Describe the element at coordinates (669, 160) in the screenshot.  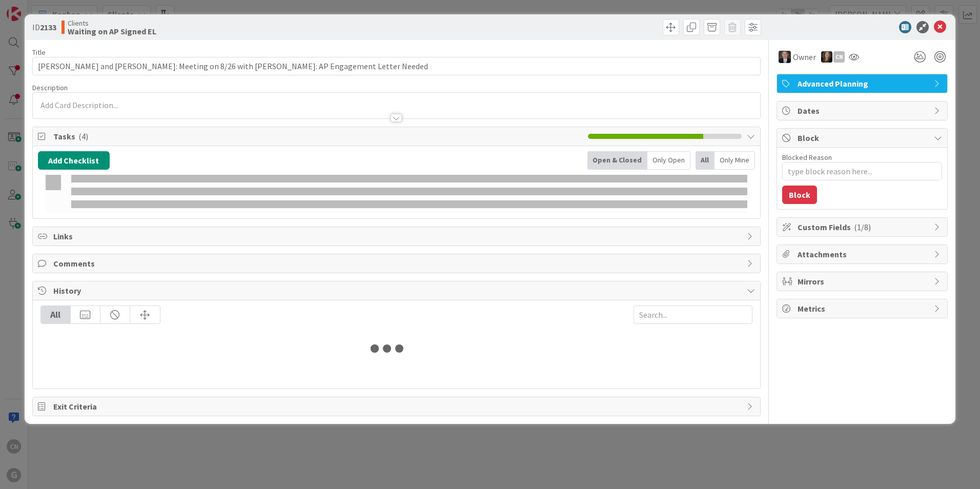
I see `div: Only Open` at that location.